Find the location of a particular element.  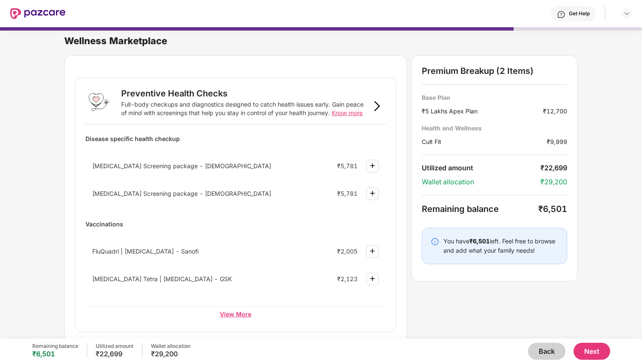

div: You have left. Feel free to browse and add what your family needs! is located at coordinates (501, 246).